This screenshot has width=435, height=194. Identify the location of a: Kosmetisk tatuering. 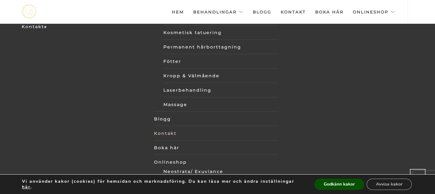
(221, 33).